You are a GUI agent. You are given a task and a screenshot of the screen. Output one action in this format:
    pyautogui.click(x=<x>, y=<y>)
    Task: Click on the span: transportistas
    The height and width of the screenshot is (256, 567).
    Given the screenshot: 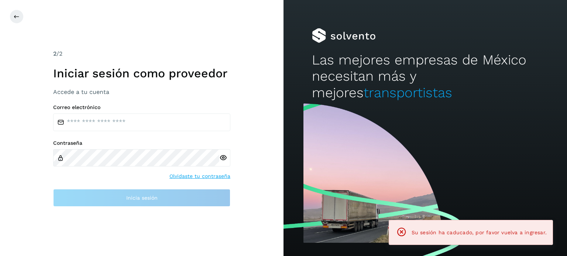 What is the action you would take?
    pyautogui.click(x=408, y=93)
    